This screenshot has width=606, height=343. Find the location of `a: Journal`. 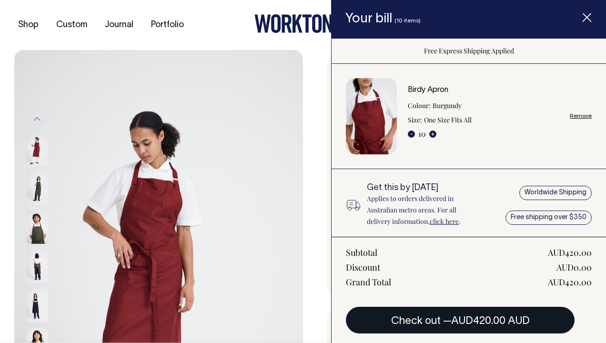

a: Journal is located at coordinates (119, 25).